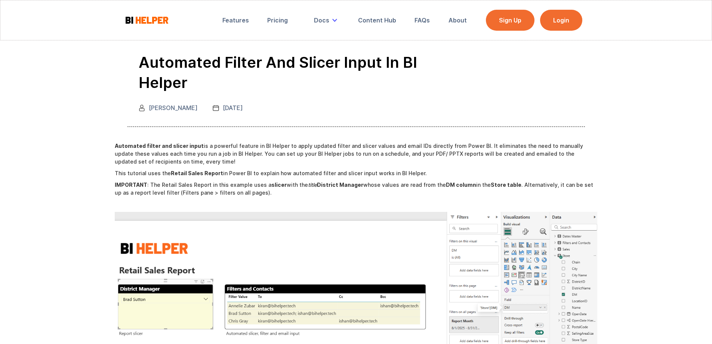 The width and height of the screenshot is (712, 344). Describe the element at coordinates (236, 20) in the screenshot. I see `div: Features` at that location.